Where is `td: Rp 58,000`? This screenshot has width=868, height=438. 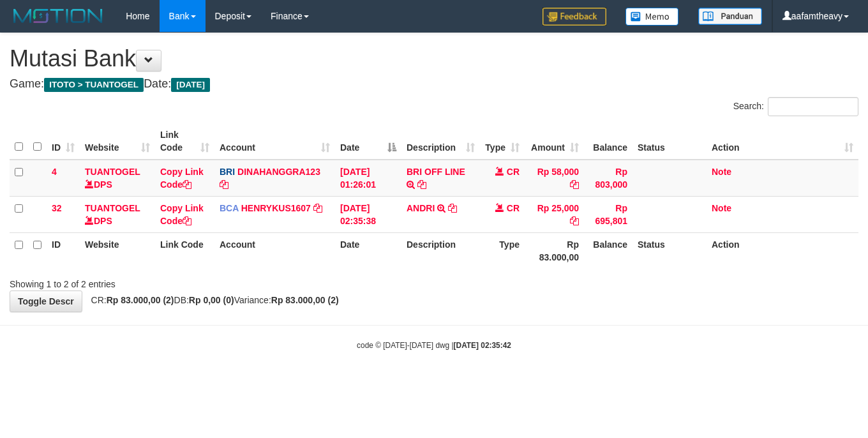 td: Rp 58,000 is located at coordinates (554, 178).